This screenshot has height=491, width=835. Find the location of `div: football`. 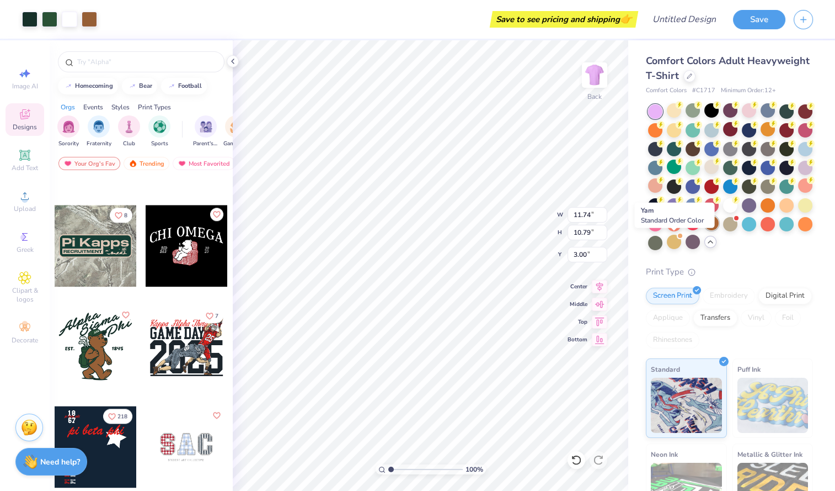

div: football is located at coordinates (190, 86).